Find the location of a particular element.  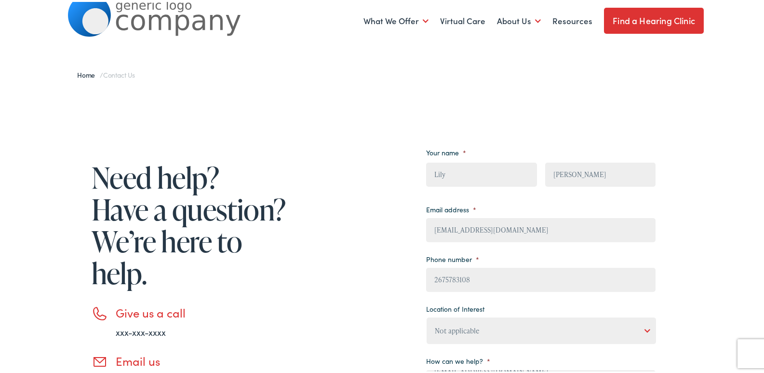

a: xxx-xxx-xxxx is located at coordinates (141, 330).